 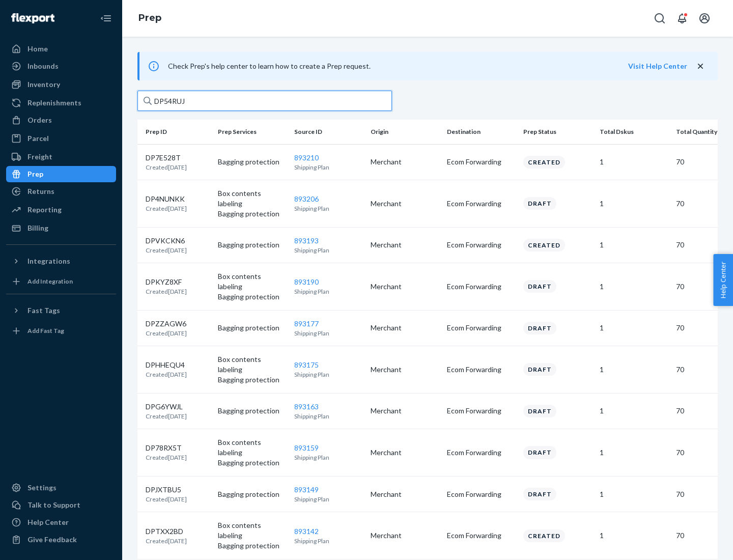 What do you see at coordinates (32, 18) in the screenshot?
I see `img: Flexport logo` at bounding box center [32, 18].